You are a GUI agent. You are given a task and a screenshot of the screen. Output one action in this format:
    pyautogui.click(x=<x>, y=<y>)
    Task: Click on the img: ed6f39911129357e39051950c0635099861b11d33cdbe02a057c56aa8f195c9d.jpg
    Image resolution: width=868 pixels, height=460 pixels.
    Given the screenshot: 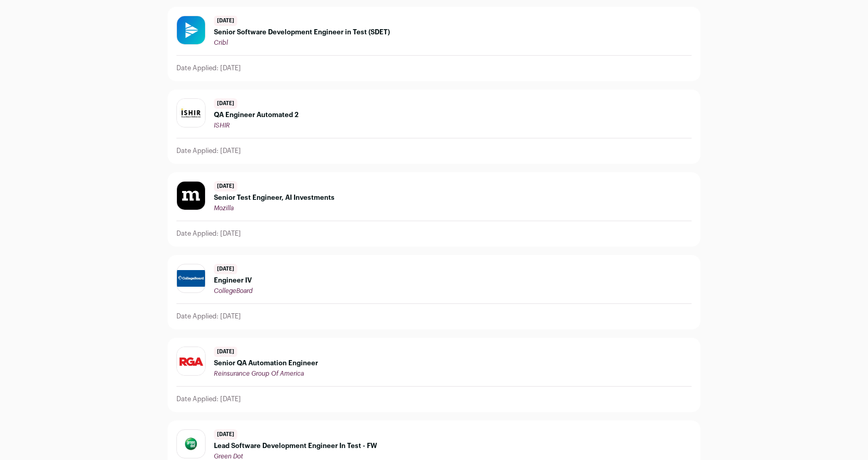 What is the action you would take?
    pyautogui.click(x=191, y=196)
    